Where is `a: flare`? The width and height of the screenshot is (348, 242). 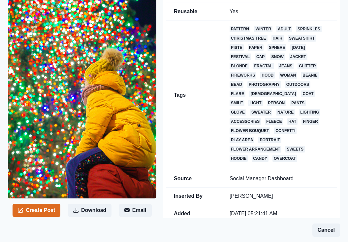
a: flare is located at coordinates (238, 94).